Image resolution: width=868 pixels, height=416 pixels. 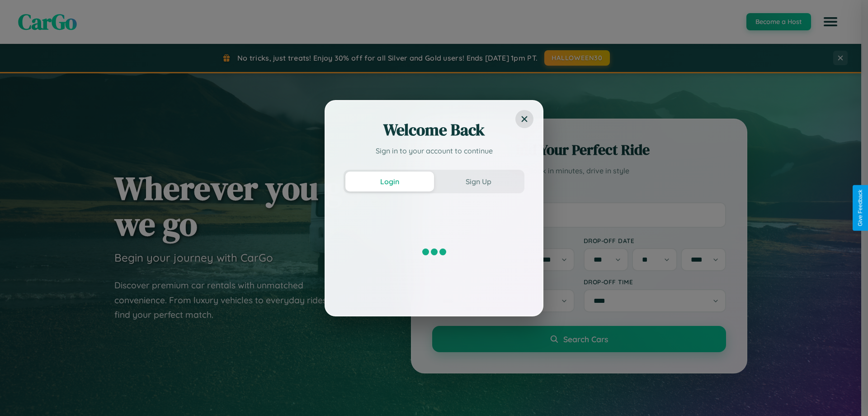 What do you see at coordinates (434, 151) in the screenshot?
I see `p: Sign in to your account to continue` at bounding box center [434, 151].